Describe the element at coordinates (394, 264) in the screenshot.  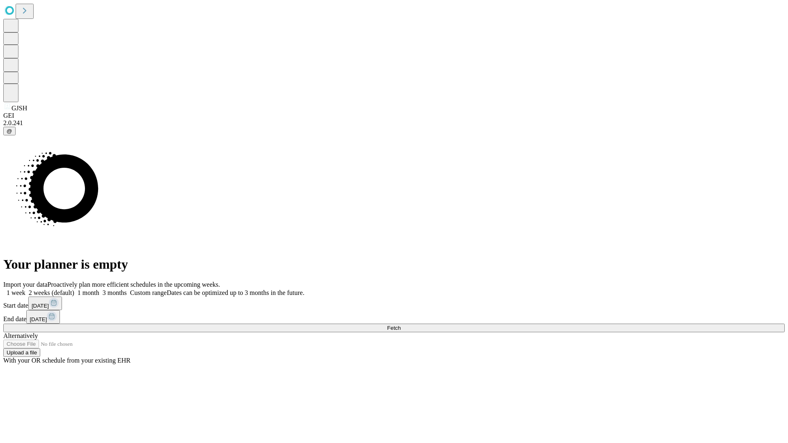
I see `h1: Your planner is empty` at that location.